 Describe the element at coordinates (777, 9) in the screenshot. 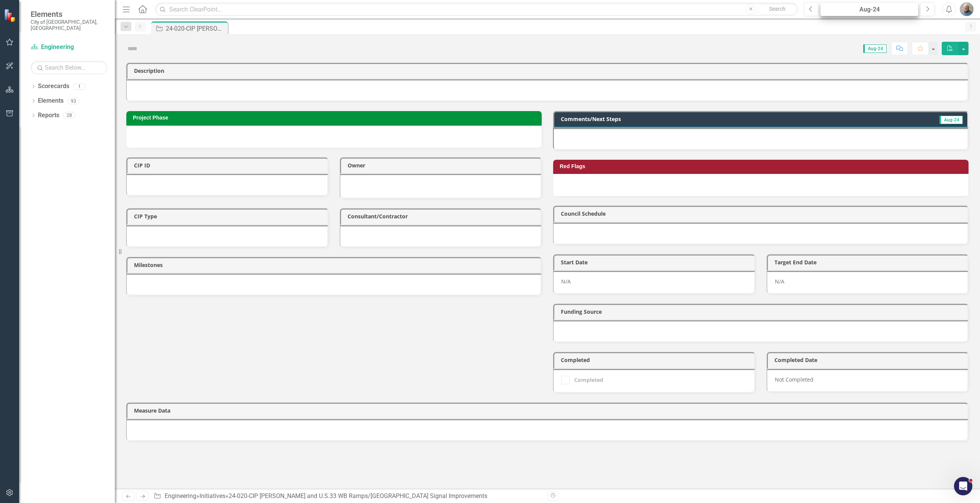

I see `button: Search` at that location.